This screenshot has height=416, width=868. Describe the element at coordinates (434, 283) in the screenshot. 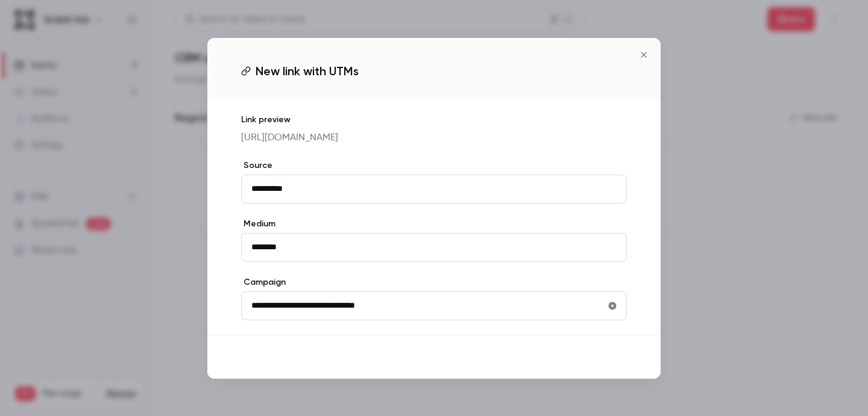

I see `label: Campaign` at that location.